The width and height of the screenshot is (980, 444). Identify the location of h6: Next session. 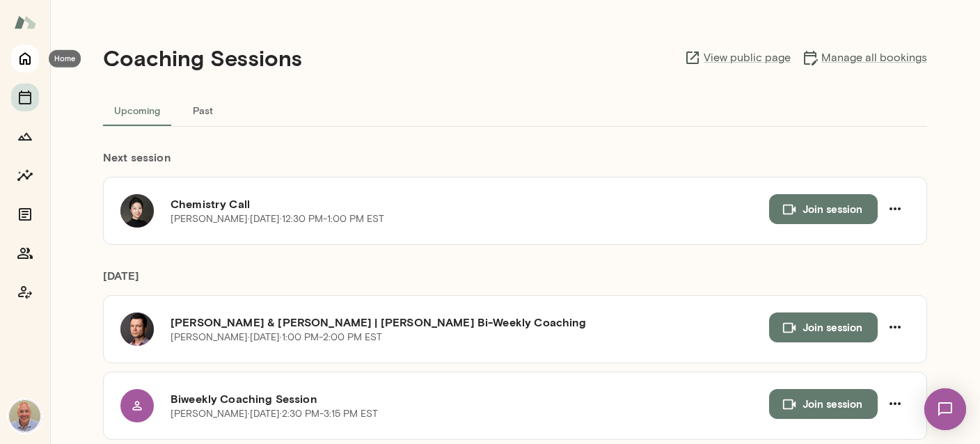
(515, 163).